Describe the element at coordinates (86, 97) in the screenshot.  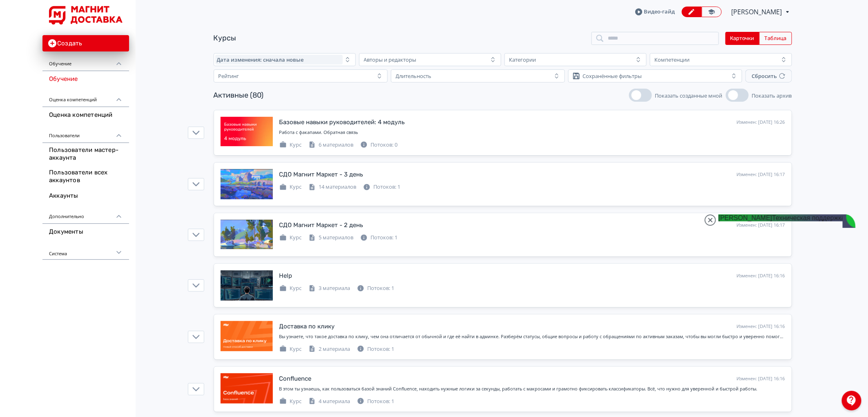
I see `div: Оценка компетенций` at that location.